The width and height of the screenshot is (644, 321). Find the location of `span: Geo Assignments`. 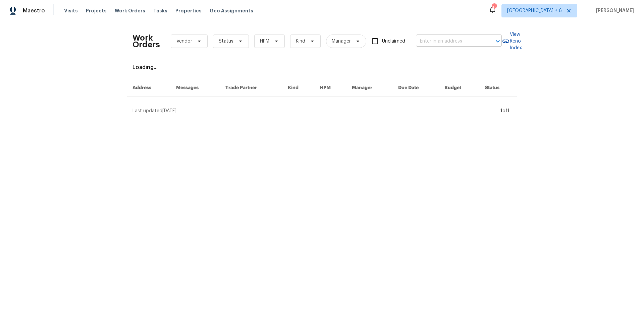

span: Geo Assignments is located at coordinates (231, 11).